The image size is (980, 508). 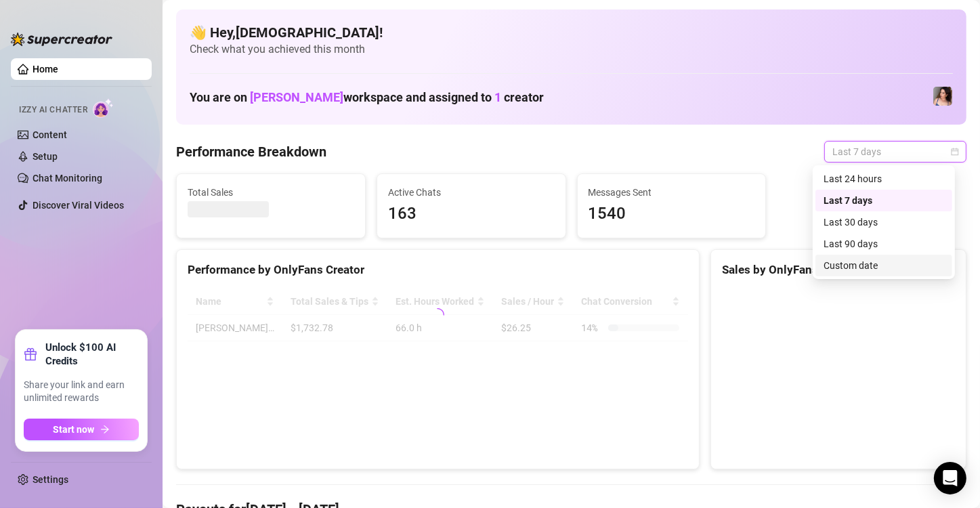 I want to click on span: 1540, so click(x=672, y=214).